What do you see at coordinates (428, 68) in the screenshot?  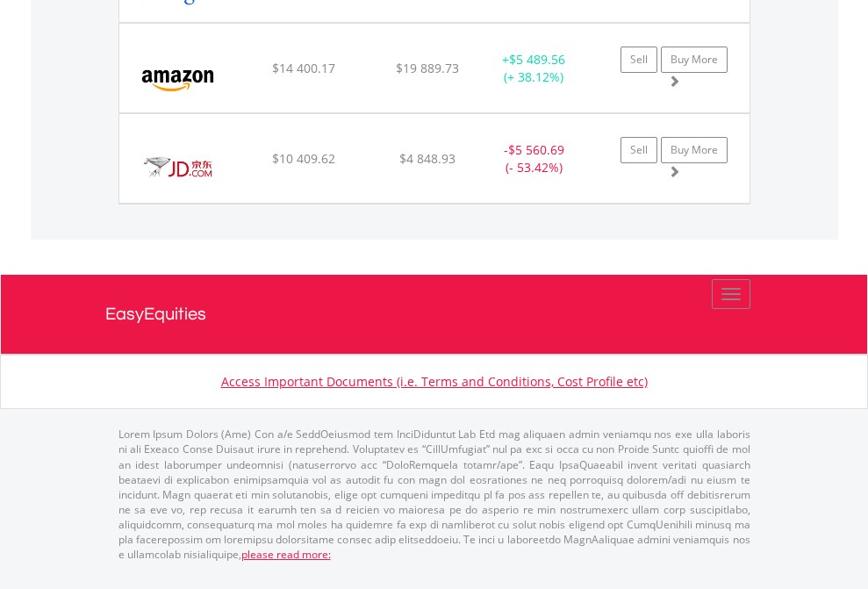 I see `span: $19 889.73` at bounding box center [428, 68].